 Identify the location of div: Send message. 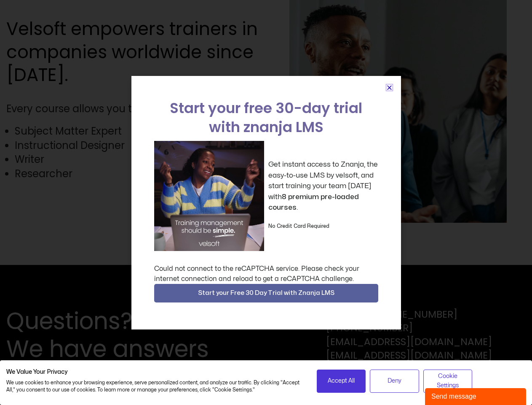
(50, 10).